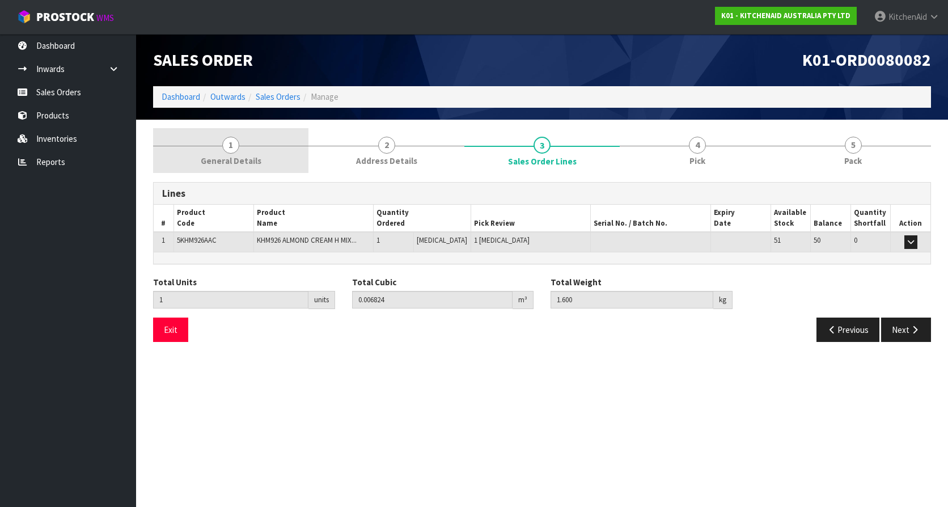 Image resolution: width=948 pixels, height=507 pixels. What do you see at coordinates (203, 60) in the screenshot?
I see `span: Sales Order` at bounding box center [203, 60].